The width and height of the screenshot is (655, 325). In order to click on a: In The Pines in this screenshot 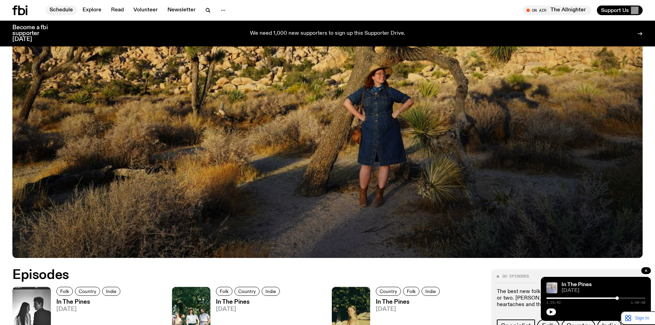, I will do `click(576, 285)`.